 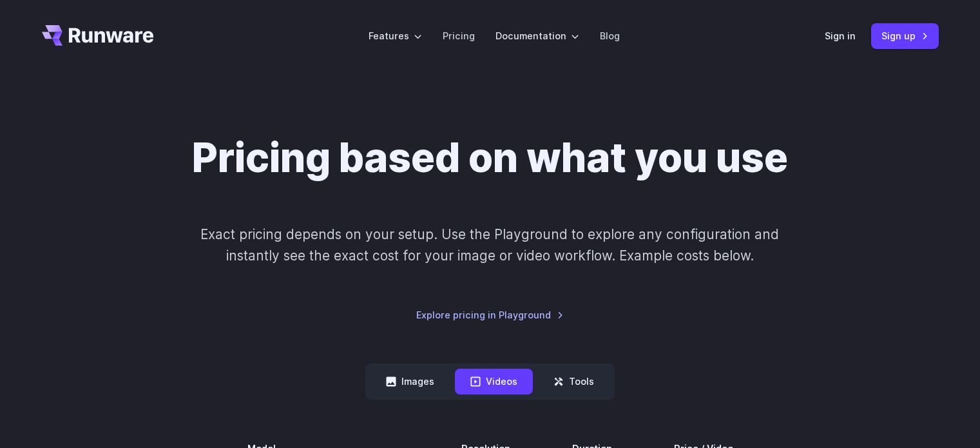 What do you see at coordinates (610, 35) in the screenshot?
I see `a: Blog` at bounding box center [610, 35].